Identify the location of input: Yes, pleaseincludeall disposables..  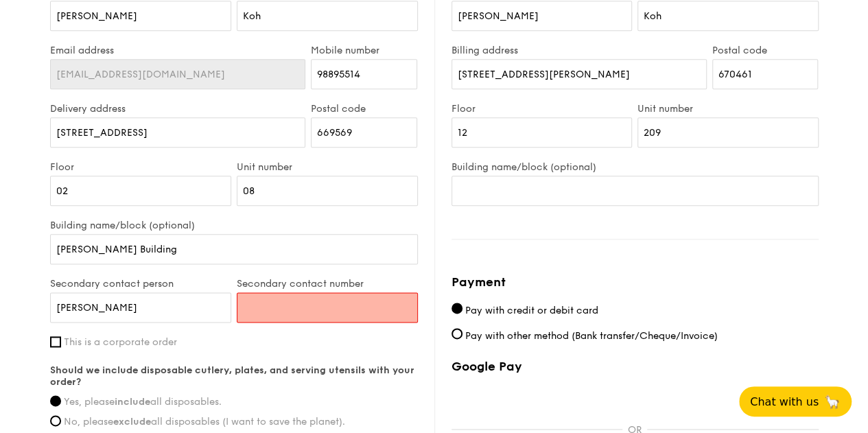
(56, 401).